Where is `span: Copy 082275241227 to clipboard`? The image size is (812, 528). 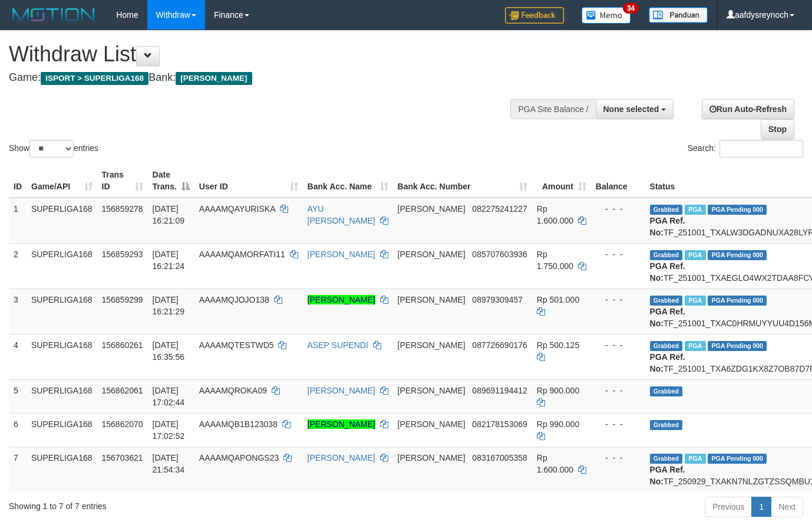 span: Copy 082275241227 to clipboard is located at coordinates (500, 209).